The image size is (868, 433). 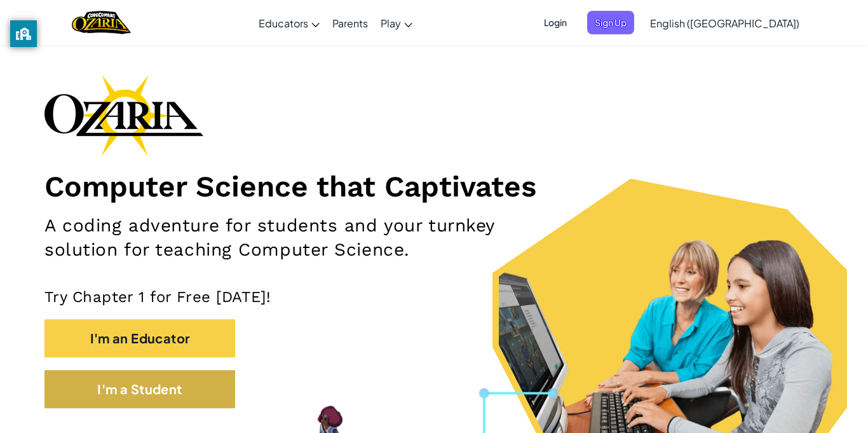 What do you see at coordinates (23, 33) in the screenshot?
I see `button: privacy banner` at bounding box center [23, 33].